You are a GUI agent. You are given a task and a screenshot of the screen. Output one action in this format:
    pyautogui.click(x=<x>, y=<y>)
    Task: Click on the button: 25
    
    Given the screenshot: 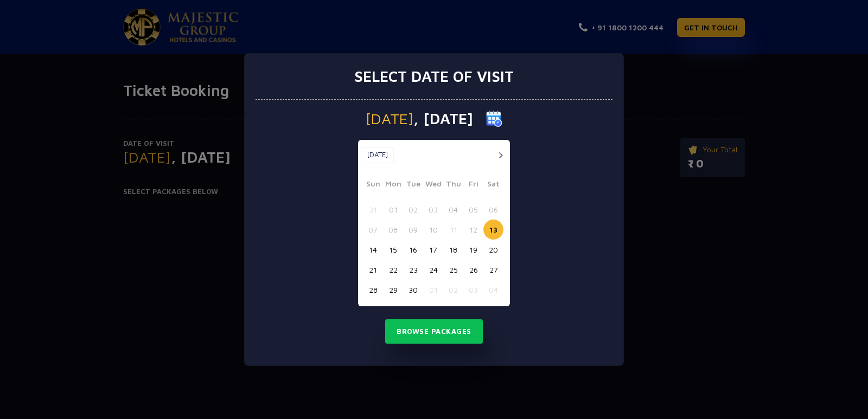 What is the action you would take?
    pyautogui.click(x=453, y=269)
    